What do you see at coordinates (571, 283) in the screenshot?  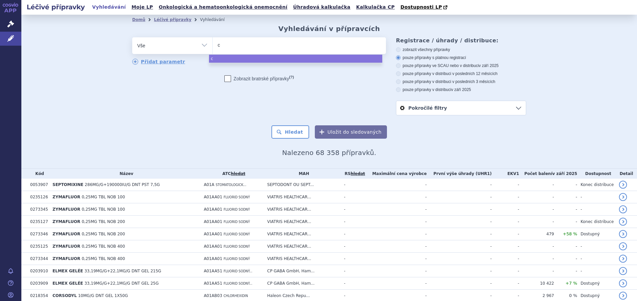 I see `span: +7 %` at bounding box center [571, 283].